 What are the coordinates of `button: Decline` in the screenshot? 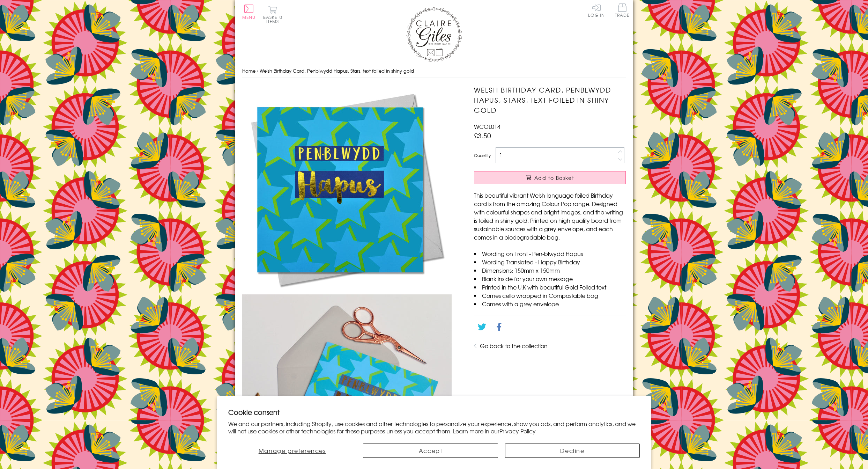 It's located at (572, 450).